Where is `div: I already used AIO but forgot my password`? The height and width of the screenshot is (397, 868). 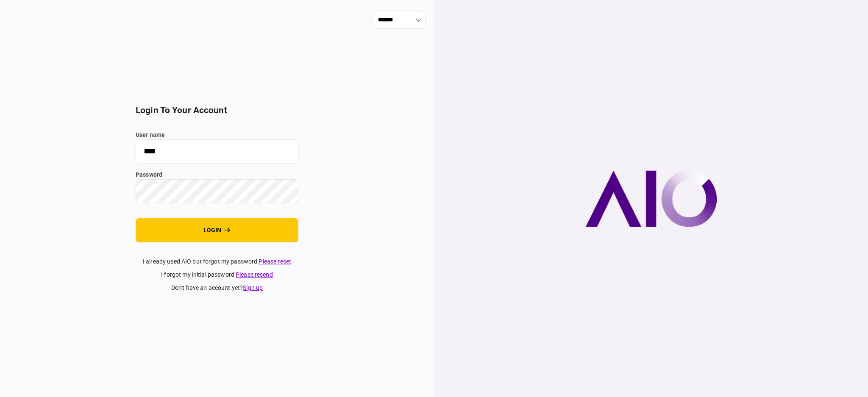
div: I already used AIO but forgot my password is located at coordinates (217, 261).